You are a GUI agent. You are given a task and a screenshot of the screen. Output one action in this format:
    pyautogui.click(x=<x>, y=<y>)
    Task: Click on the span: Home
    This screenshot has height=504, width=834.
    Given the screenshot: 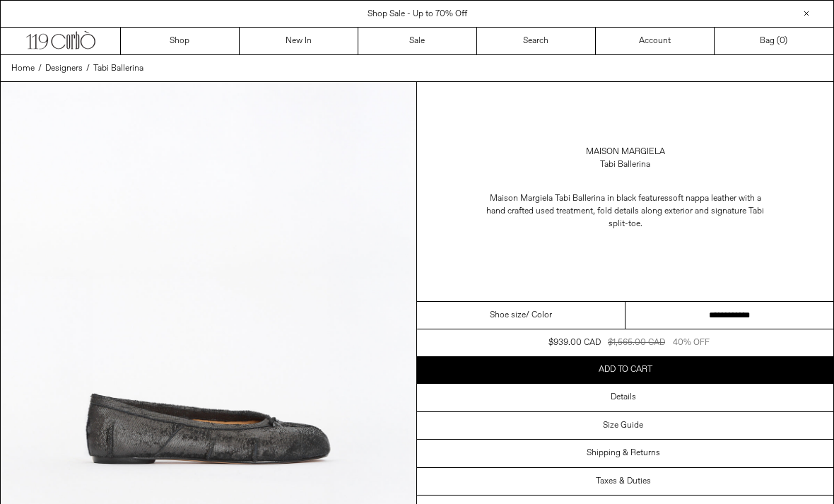 What is the action you would take?
    pyautogui.click(x=22, y=69)
    